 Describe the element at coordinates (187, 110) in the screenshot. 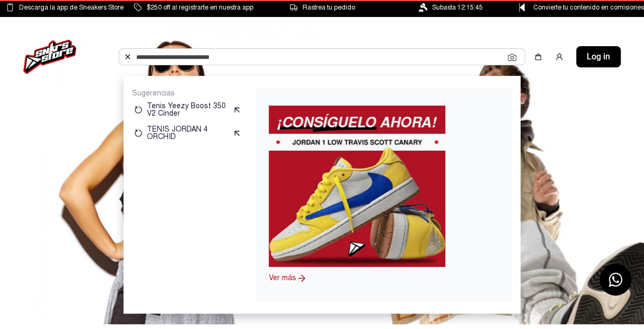

I see `p: Tenis Yeezy Boost 350 V2 Cinder` at that location.